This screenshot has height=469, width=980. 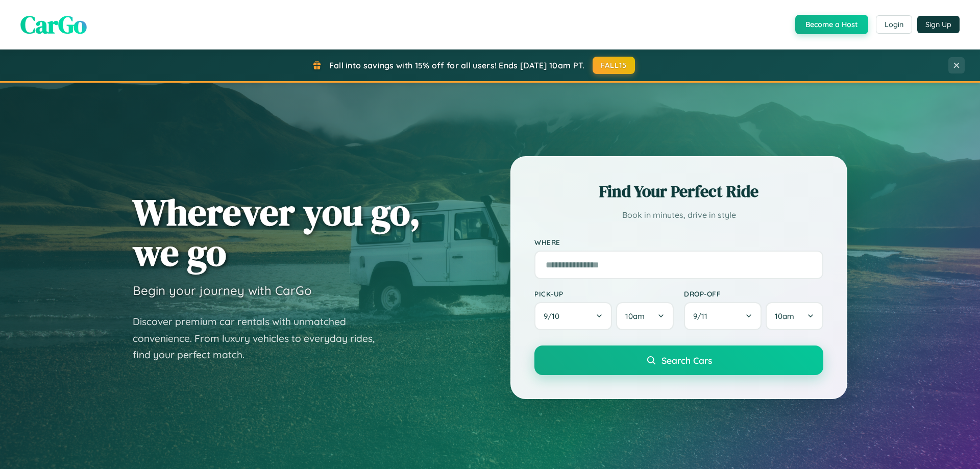 I want to click on button: Login, so click(x=894, y=25).